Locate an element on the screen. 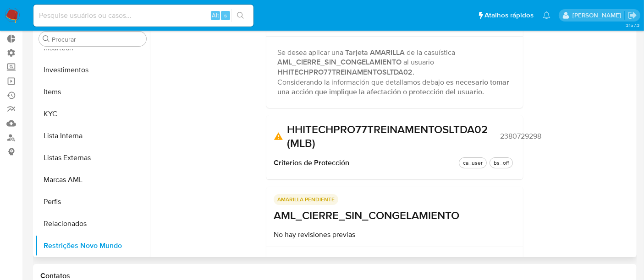  button: search-icon is located at coordinates (240, 16).